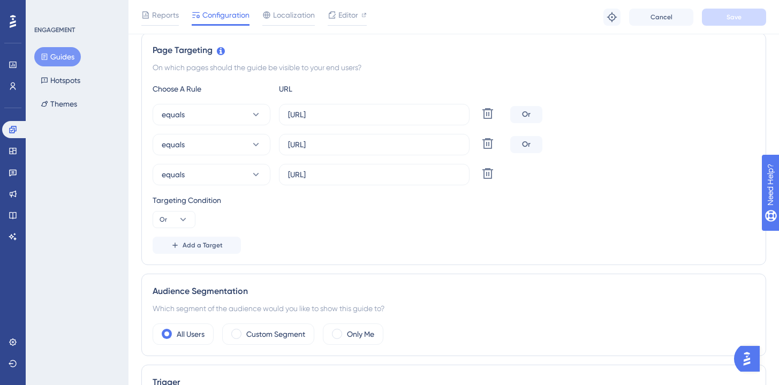  What do you see at coordinates (338, 89) in the screenshot?
I see `div: URL` at bounding box center [338, 89].